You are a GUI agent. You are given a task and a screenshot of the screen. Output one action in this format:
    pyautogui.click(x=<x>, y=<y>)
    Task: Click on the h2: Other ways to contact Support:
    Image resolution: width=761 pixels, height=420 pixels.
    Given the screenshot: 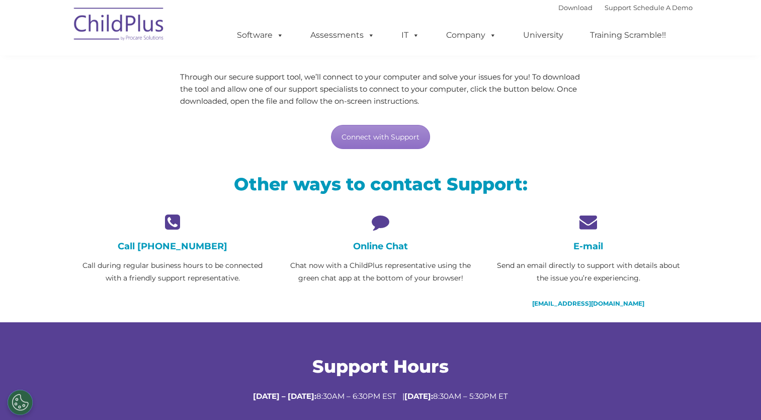 What is the action you would take?
    pyautogui.click(x=381, y=184)
    